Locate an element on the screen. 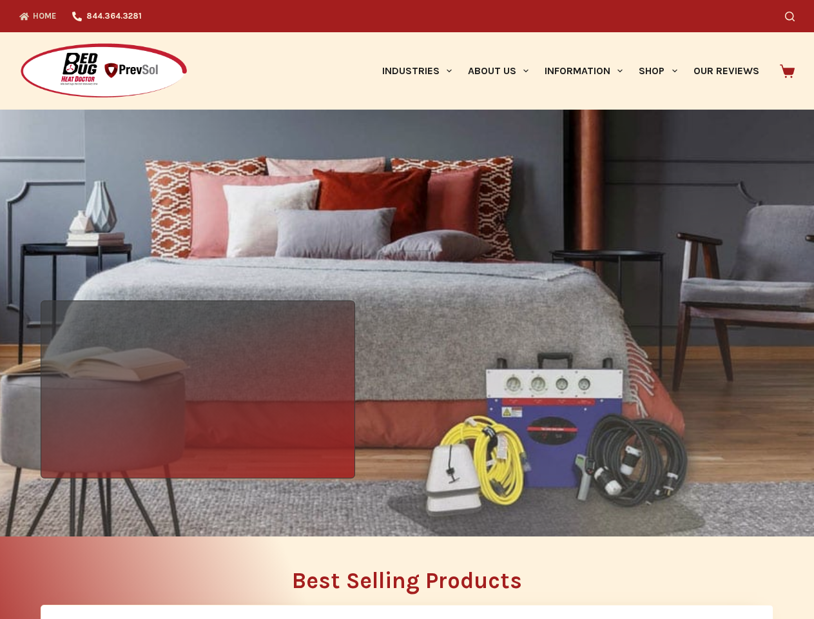  nav: Primary is located at coordinates (571, 71).